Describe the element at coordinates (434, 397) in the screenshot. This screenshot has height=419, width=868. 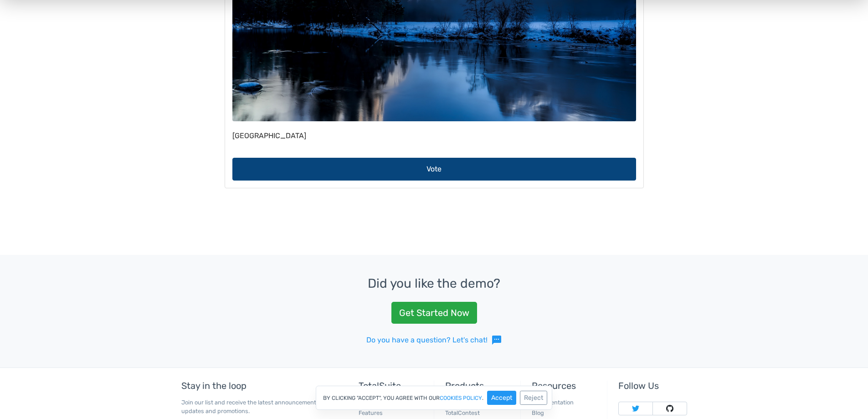
I see `div: By clicking "Accept", you agree with our .` at that location.